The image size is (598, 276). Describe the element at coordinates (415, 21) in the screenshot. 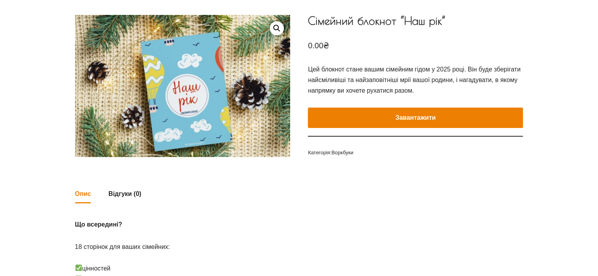

I see `h1: Сімейний блокнот “Наш рік”` at that location.